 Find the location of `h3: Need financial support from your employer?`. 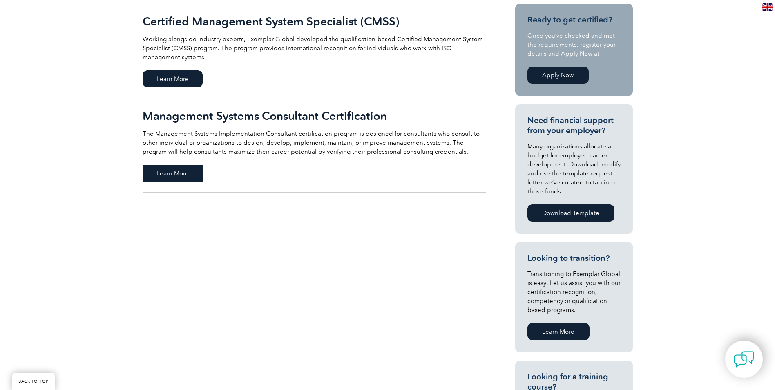

h3: Need financial support from your employer? is located at coordinates (574, 125).